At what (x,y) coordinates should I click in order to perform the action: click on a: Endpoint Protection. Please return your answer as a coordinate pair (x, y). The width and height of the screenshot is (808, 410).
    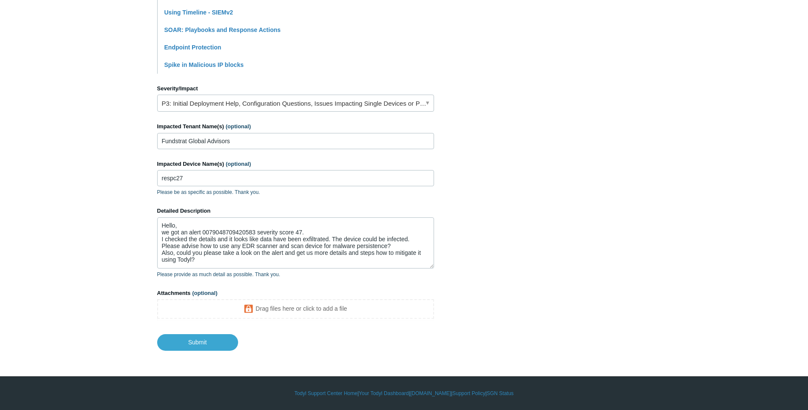
    Looking at the image, I should click on (193, 47).